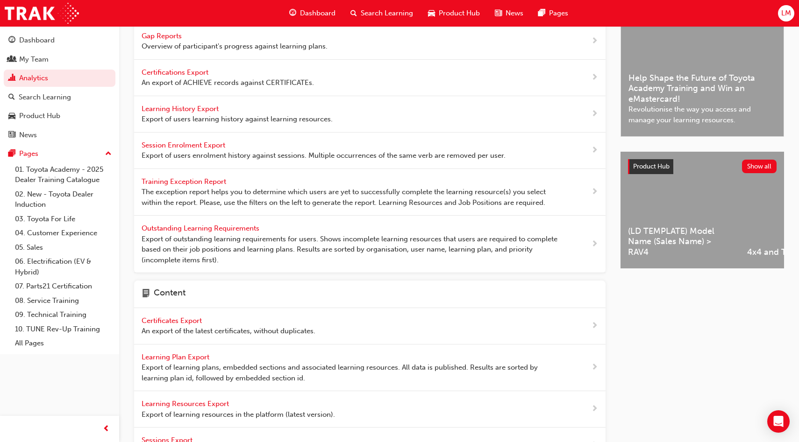 This screenshot has height=442, width=799. I want to click on a: All Pages, so click(63, 343).